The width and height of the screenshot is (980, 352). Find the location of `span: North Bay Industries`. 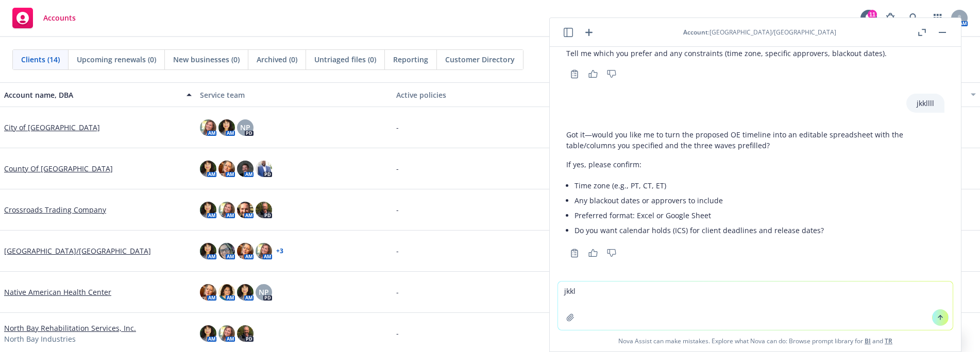

span: North Bay Industries is located at coordinates (40, 339).